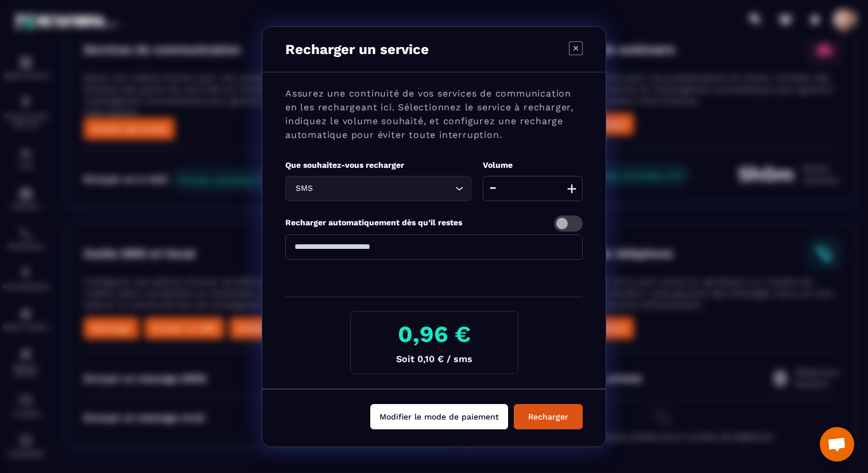 The height and width of the screenshot is (473, 868). What do you see at coordinates (434, 114) in the screenshot?
I see `p: Assurez une continuité de vos services de communication en les rechargeant ici. Sélectionnez le s...` at bounding box center [434, 114].